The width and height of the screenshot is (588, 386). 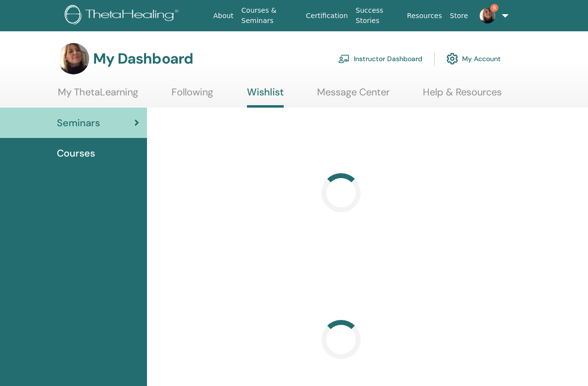 What do you see at coordinates (452, 59) in the screenshot?
I see `img: cog.svg` at bounding box center [452, 59].